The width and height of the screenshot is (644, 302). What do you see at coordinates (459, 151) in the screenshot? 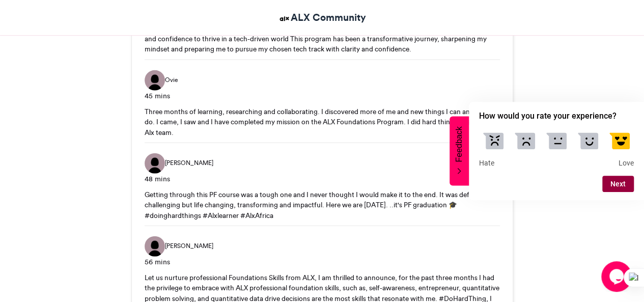
I see `button: Feedback - Hide survey` at bounding box center [459, 151].